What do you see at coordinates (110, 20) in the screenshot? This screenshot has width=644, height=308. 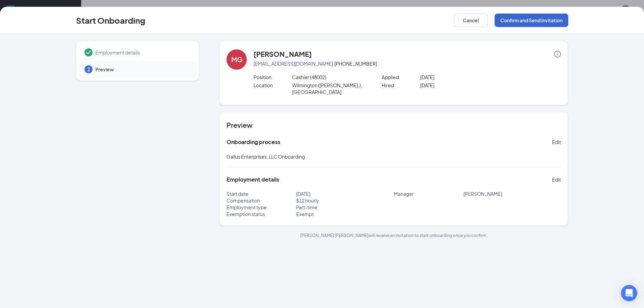 I see `h3: Start Onboarding` at bounding box center [110, 20].